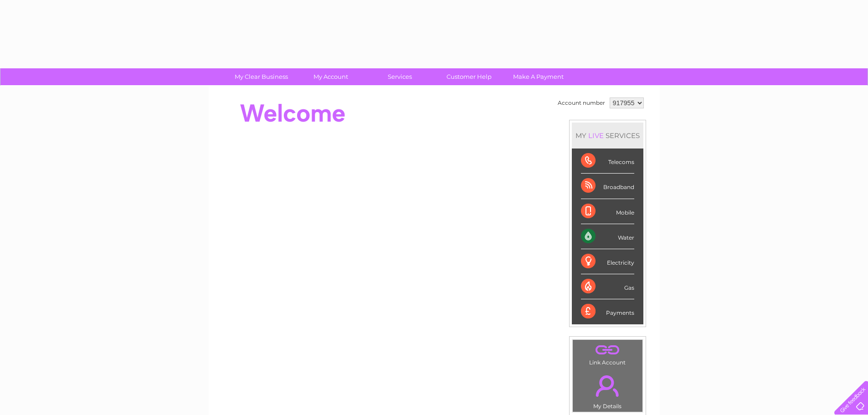 The height and width of the screenshot is (415, 868). I want to click on td: Account number, so click(581, 103).